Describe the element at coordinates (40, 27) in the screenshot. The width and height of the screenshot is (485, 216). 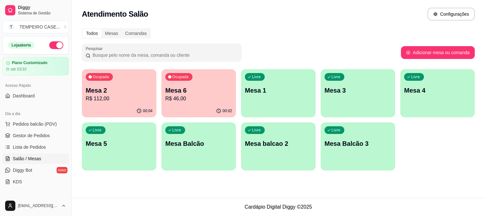
I see `div: TEMPEIRO CASE ...` at that location.